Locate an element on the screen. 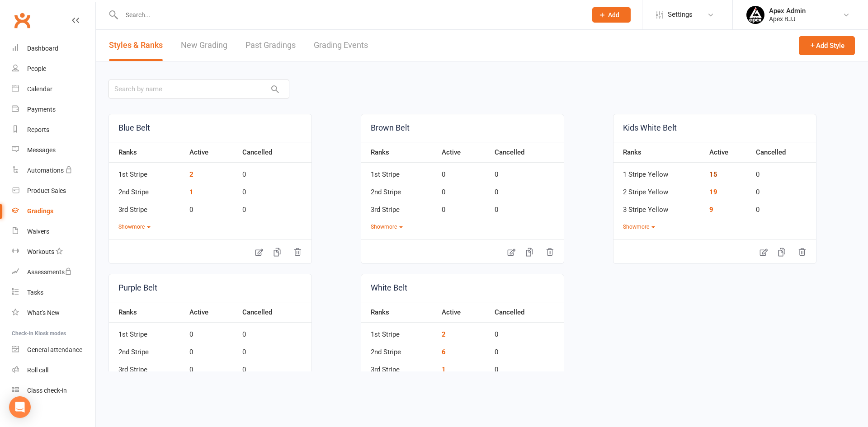 This screenshot has height=427, width=868. input: Search... is located at coordinates (350, 15).